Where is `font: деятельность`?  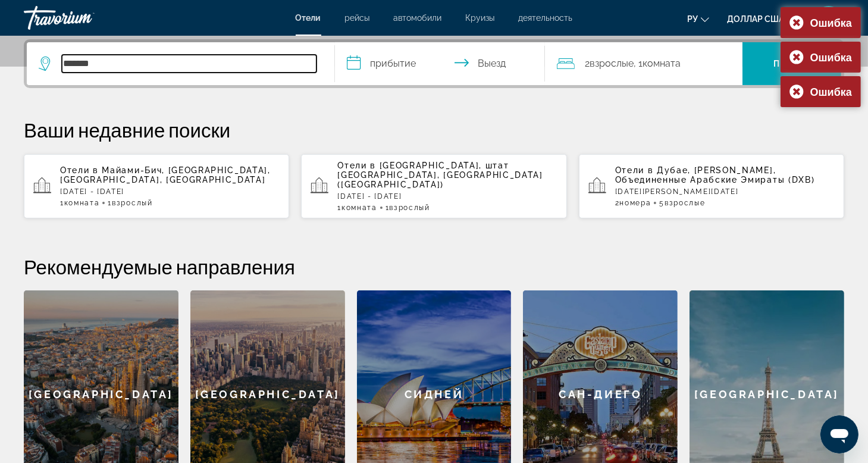 font: деятельность is located at coordinates (546, 18).